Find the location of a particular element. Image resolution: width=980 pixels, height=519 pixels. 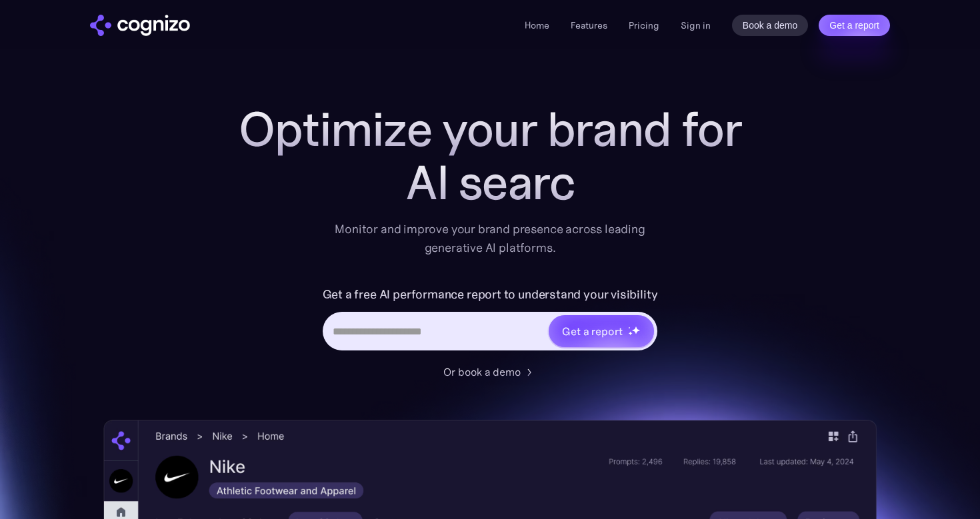

a: Get a reportstarstarstar is located at coordinates (601, 331).